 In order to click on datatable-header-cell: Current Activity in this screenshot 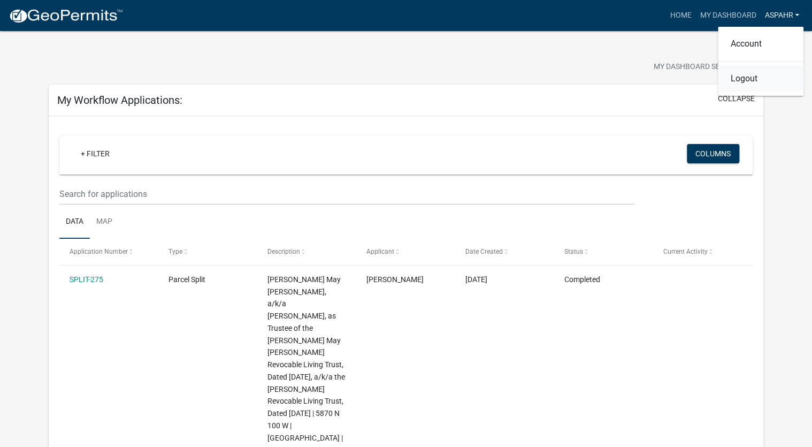, I will do `click(702, 251)`.